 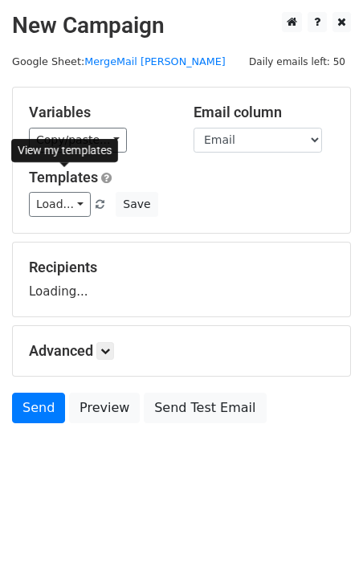 What do you see at coordinates (104, 408) in the screenshot?
I see `a: Preview` at bounding box center [104, 408].